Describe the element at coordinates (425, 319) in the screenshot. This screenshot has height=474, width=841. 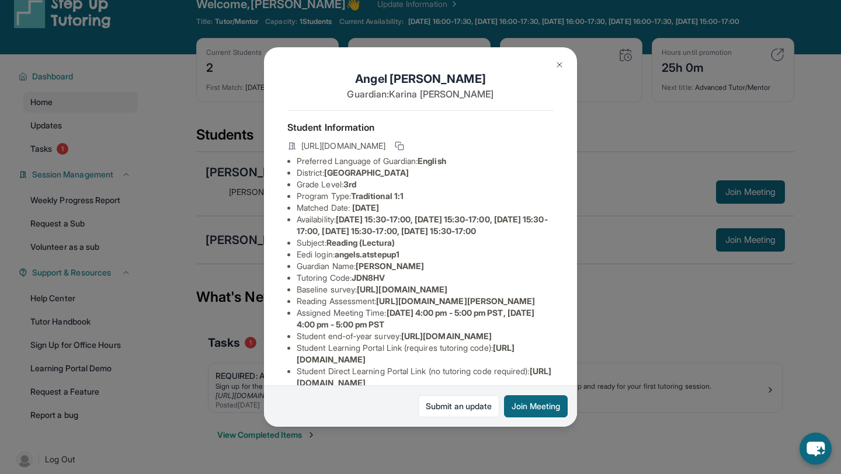
I see `li: Assigned Meeting Time :` at that location.